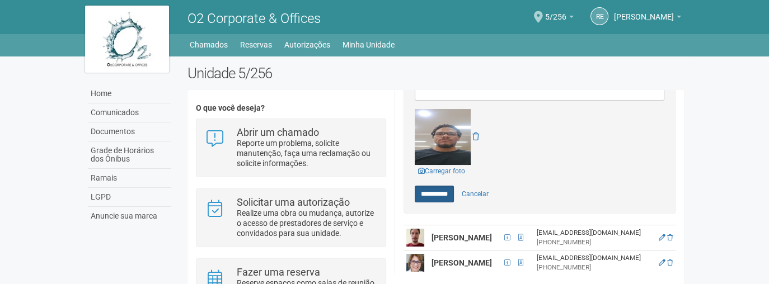  Describe the element at coordinates (293, 202) in the screenshot. I see `strong: Solicitar uma autorização` at that location.